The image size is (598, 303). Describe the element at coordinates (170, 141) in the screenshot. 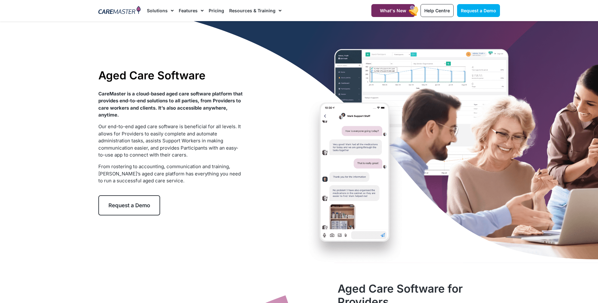

I see `span: Our end-to-end aged care software is beneficial for all levels. It allows for Providers to easily...` at that location.